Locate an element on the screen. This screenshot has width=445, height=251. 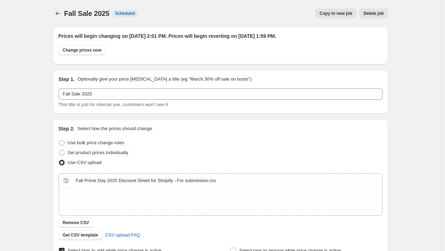
span: Copy to new job is located at coordinates (336, 13).